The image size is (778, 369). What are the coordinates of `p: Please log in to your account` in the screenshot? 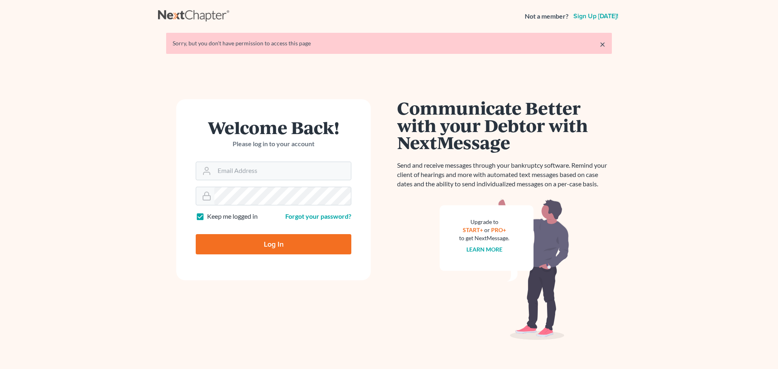 It's located at (273, 144).